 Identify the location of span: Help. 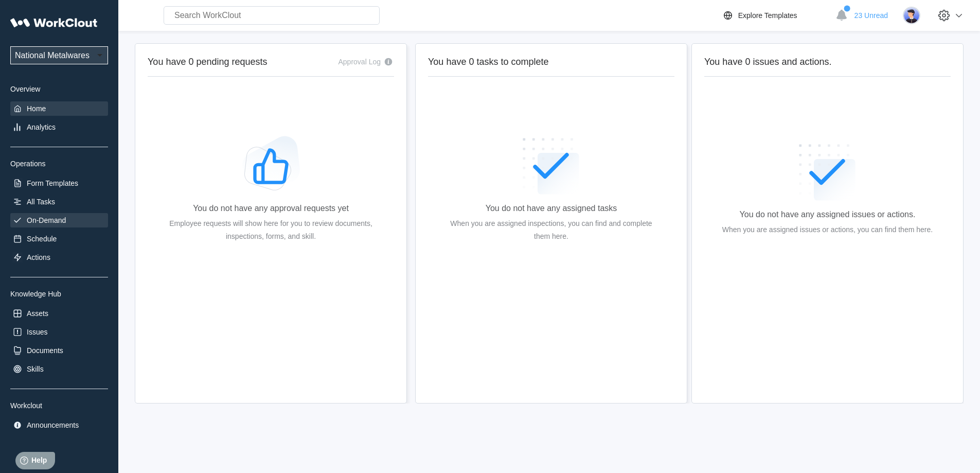
(28, 12).